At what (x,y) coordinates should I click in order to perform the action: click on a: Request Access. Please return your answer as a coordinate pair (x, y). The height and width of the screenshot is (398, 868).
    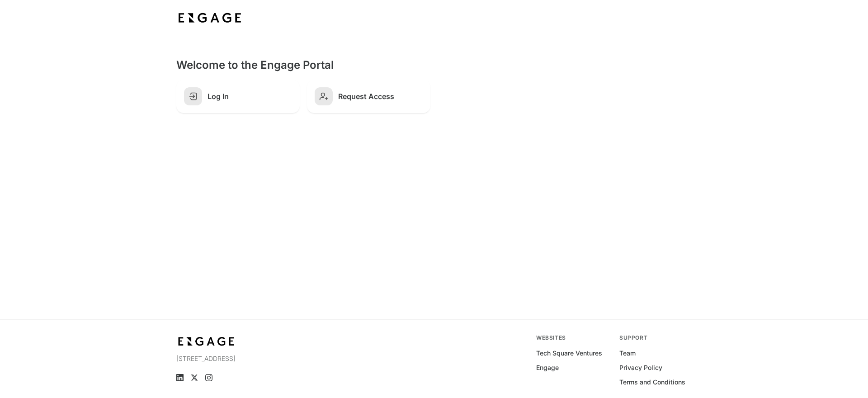
    Looking at the image, I should click on (369, 97).